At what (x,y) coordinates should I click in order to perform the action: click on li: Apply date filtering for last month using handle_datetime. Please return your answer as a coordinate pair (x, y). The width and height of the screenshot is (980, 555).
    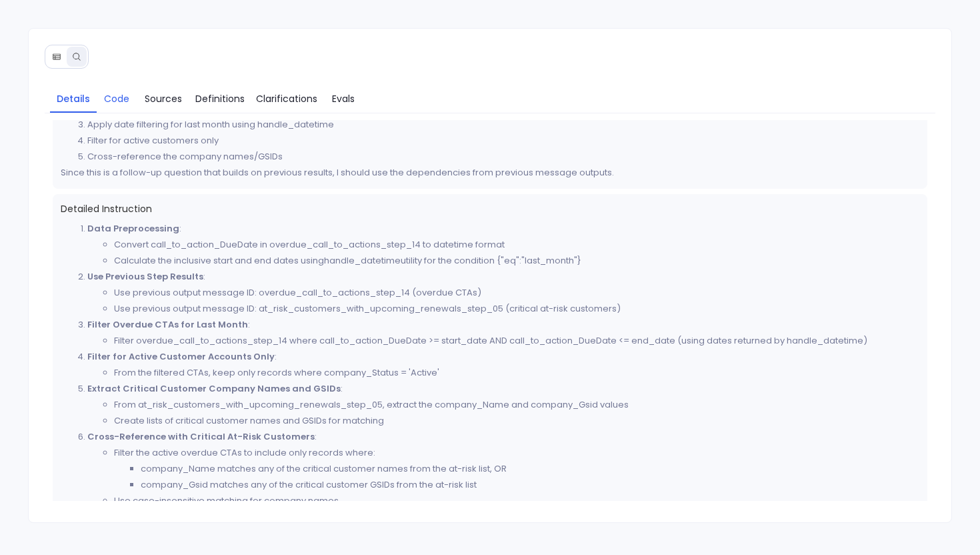
    Looking at the image, I should click on (504, 125).